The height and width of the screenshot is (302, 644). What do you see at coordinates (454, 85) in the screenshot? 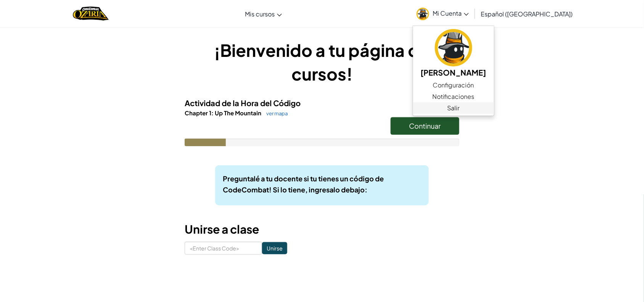
I see `a: Configuración` at bounding box center [454, 85].